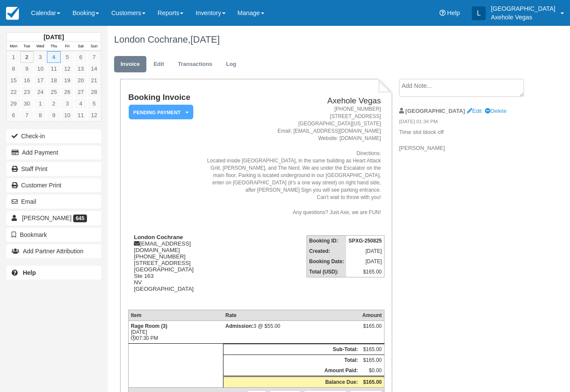 The width and height of the screenshot is (570, 392). I want to click on a: Staff Print, so click(54, 169).